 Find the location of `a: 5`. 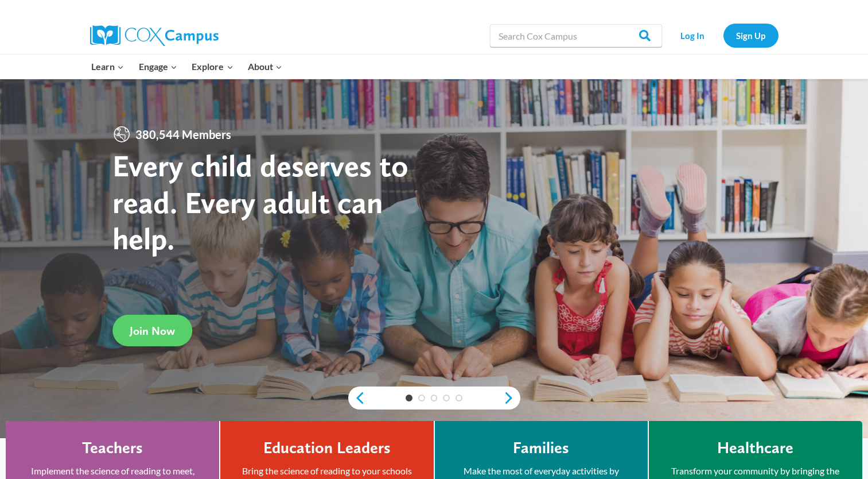

a: 5 is located at coordinates (459, 398).